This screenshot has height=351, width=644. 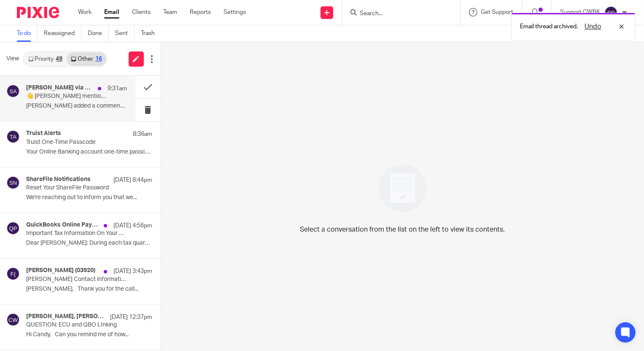 I want to click on p: Select a conversation from the list on the left to view its contents., so click(x=402, y=230).